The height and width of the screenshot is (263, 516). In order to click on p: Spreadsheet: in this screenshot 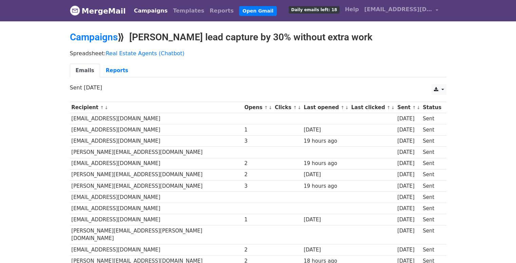, I will do `click(258, 53)`.